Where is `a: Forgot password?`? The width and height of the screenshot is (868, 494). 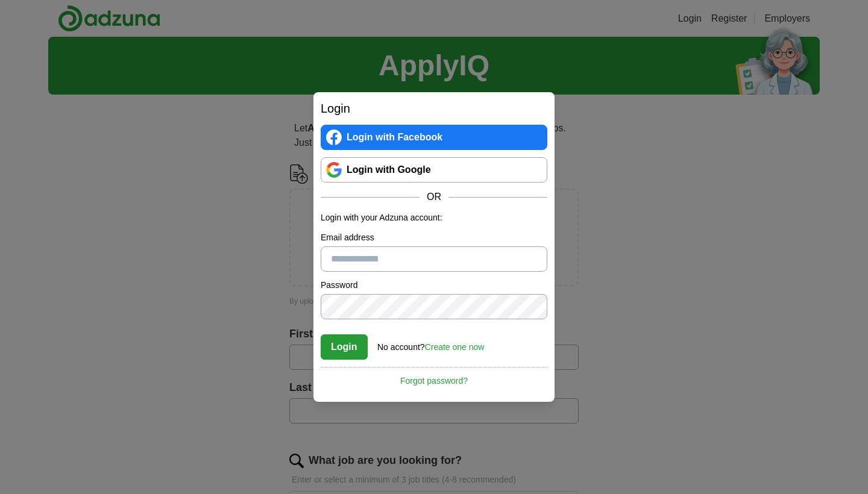
a: Forgot password? is located at coordinates (434, 377).